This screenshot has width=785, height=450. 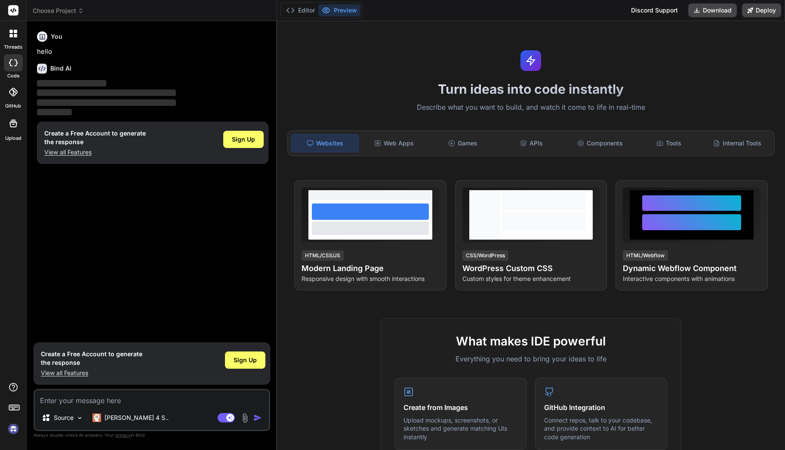 I want to click on p: Always double-check its answers. Your in Bind, so click(x=152, y=435).